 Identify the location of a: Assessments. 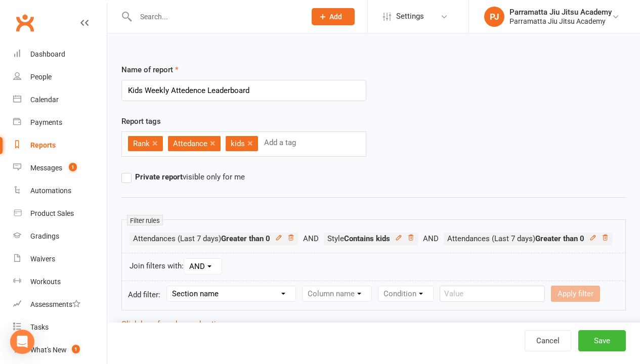
(60, 305).